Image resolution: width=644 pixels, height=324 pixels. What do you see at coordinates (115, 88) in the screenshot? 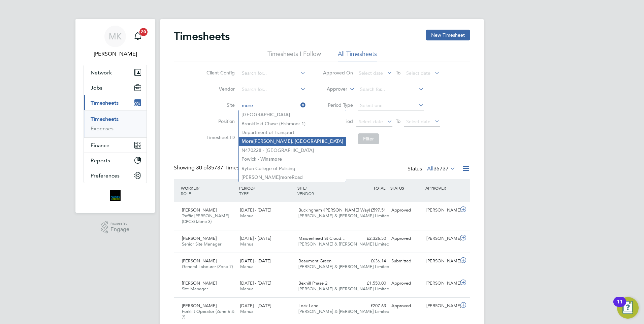
I see `button: Jobs` at bounding box center [115, 88].